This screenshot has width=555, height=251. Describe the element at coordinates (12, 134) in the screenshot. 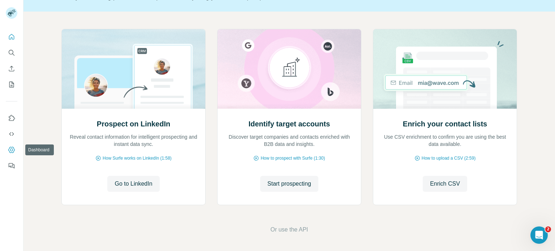

I see `button: Use Surfe API` at that location.